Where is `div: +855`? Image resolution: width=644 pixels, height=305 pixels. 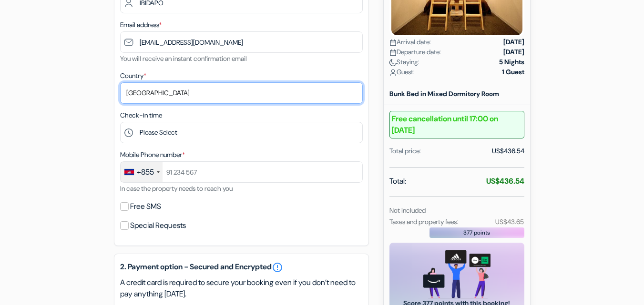
div: +855 is located at coordinates (145, 172).